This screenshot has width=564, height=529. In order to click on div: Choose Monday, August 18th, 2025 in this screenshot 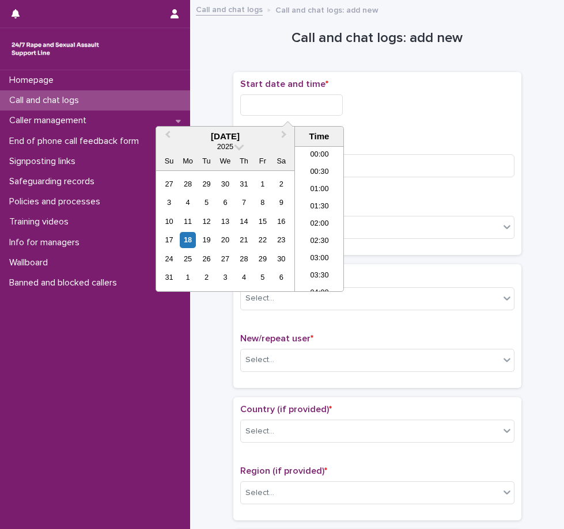, I will do `click(187, 240)`.